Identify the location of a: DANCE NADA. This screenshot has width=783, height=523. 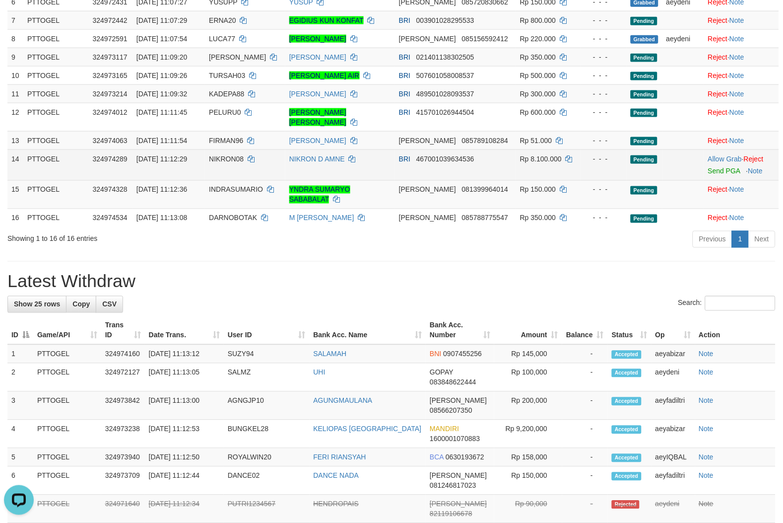
(337, 476).